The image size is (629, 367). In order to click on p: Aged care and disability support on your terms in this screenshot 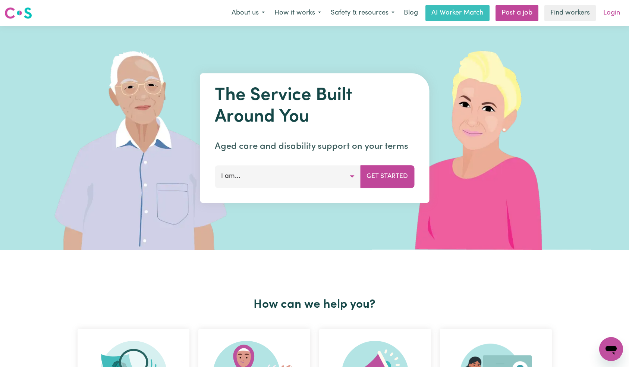, I will do `click(314, 147)`.